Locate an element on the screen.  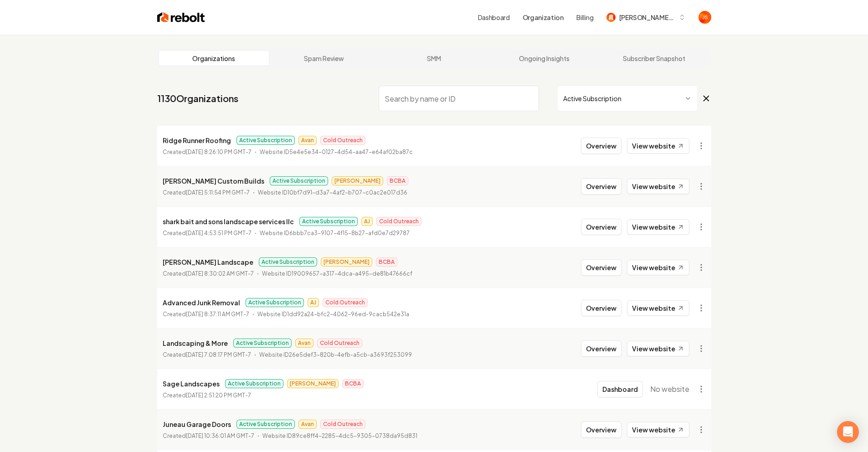
img: Rebolt Logo is located at coordinates (181, 18).